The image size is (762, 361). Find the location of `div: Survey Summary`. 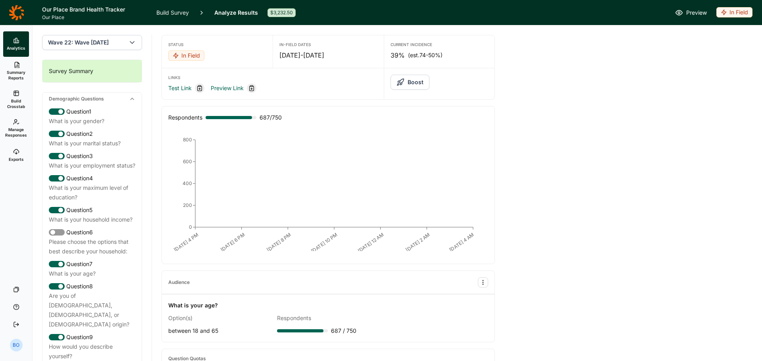

div: Survey Summary is located at coordinates (92, 71).